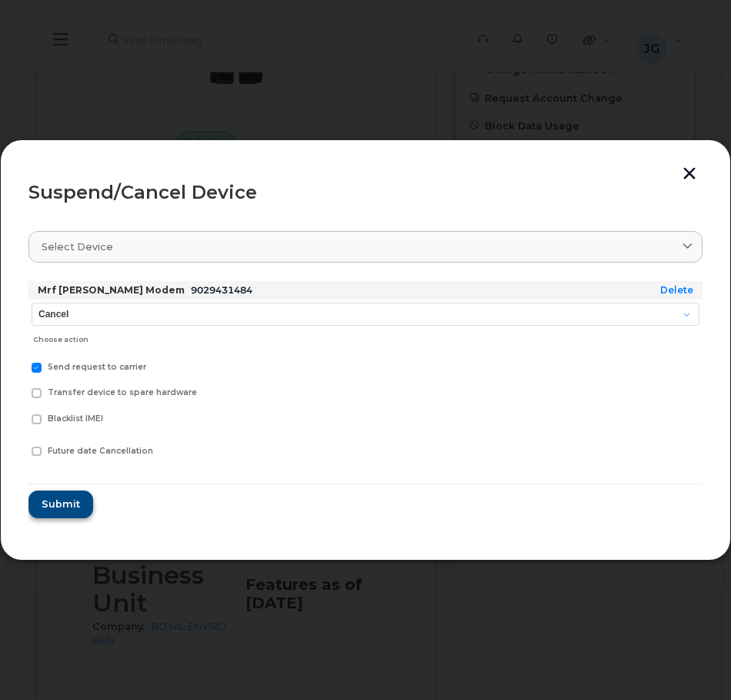 The width and height of the screenshot is (731, 700). Describe the element at coordinates (76, 418) in the screenshot. I see `span: Blacklist IMEI` at that location.